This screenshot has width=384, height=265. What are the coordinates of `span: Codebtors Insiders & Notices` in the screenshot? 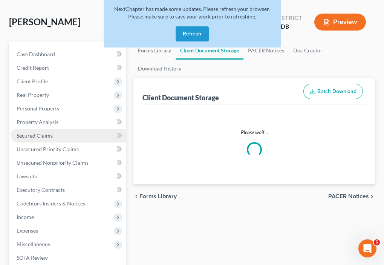 It's located at (51, 203).